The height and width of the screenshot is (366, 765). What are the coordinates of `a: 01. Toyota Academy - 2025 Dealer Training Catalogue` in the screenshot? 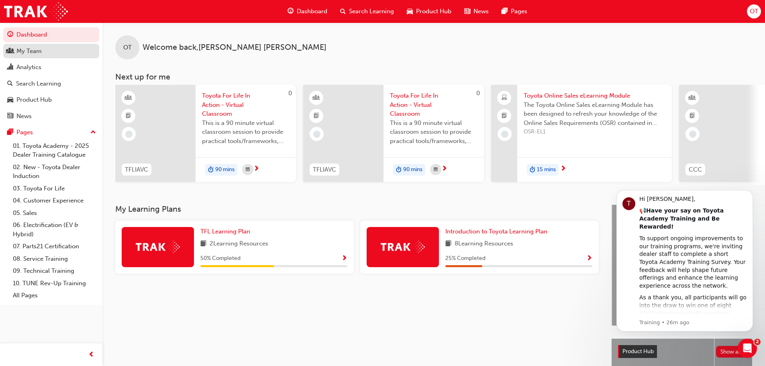 It's located at (54, 150).